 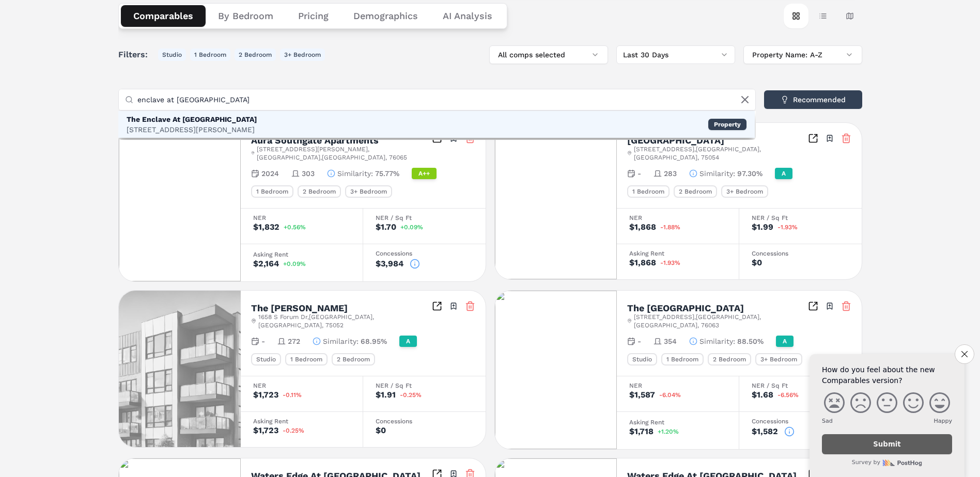 What do you see at coordinates (385, 396) in the screenshot?
I see `div: $1.91` at bounding box center [385, 396].